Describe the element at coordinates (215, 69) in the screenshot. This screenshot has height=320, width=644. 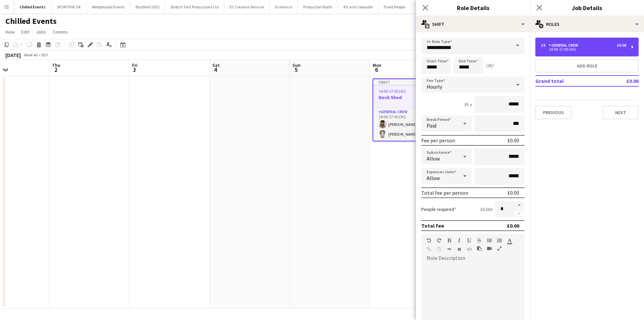
I see `span: 4` at that location.